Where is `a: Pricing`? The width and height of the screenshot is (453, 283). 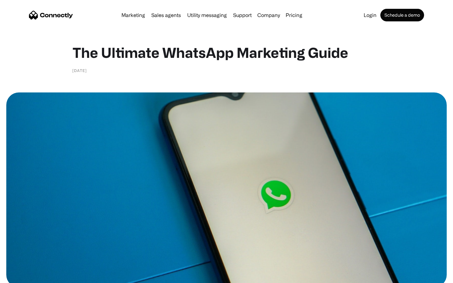
a: Pricing is located at coordinates (294, 15).